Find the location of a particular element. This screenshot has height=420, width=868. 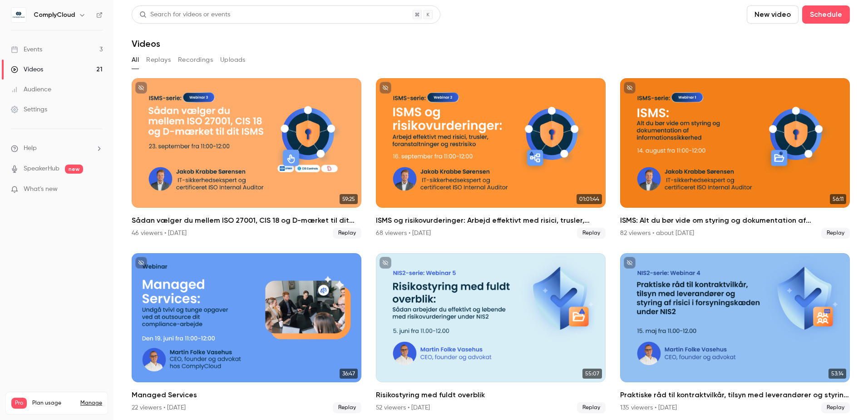

li: help-dropdown-opener is located at coordinates (57, 148).